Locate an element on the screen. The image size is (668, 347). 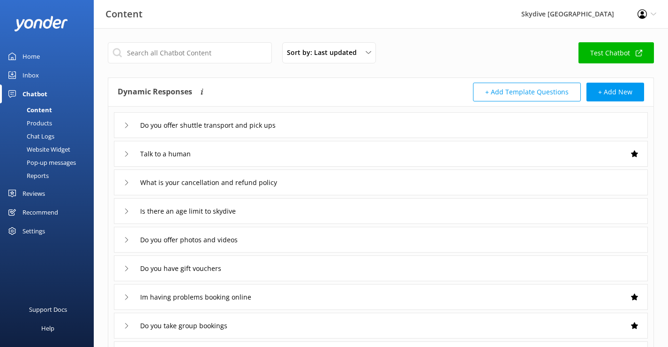
button: + Add Template Questions is located at coordinates (527, 92).